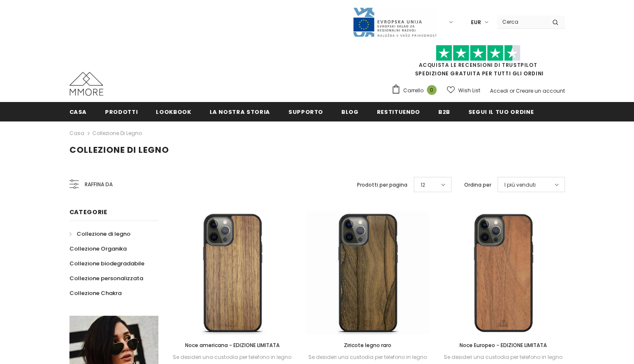 The height and width of the screenshot is (364, 634). What do you see at coordinates (469, 90) in the screenshot?
I see `span: Wish List` at bounding box center [469, 90].